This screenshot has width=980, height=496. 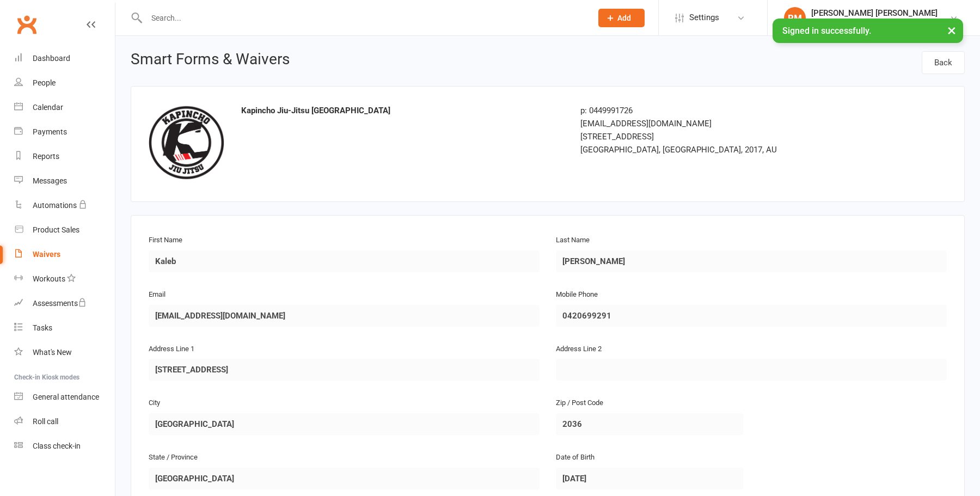 What do you see at coordinates (65, 303) in the screenshot?
I see `a: Assessments` at bounding box center [65, 303].